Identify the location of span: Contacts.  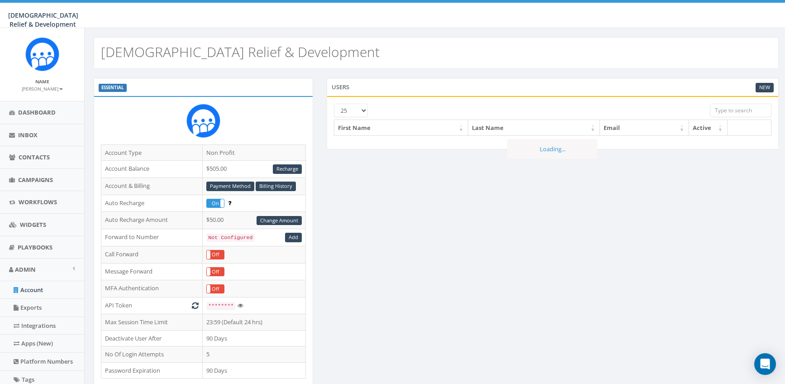
(34, 157).